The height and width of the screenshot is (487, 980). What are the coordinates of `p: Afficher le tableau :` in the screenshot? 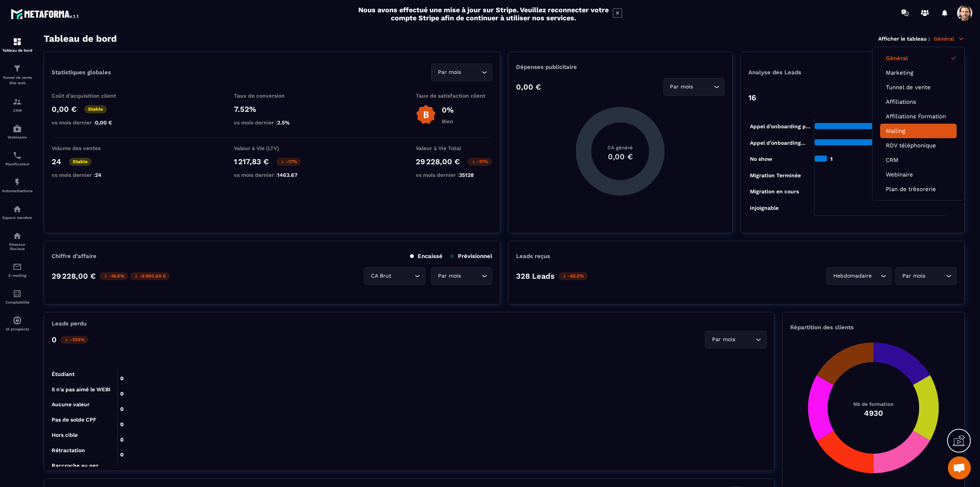 It's located at (904, 39).